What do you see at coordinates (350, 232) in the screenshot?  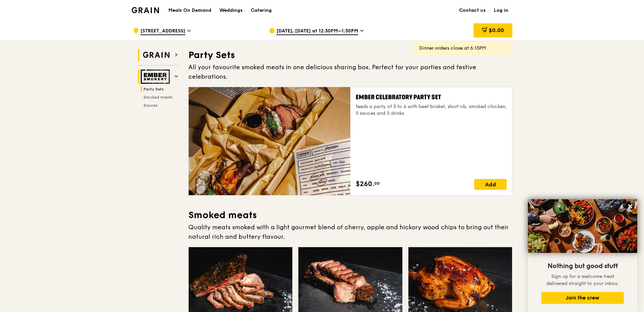 I see `div: Quality meats smoked with a light gourmet blend of cherry, apple and hickory wood chips to bring ...` at bounding box center [350, 232].